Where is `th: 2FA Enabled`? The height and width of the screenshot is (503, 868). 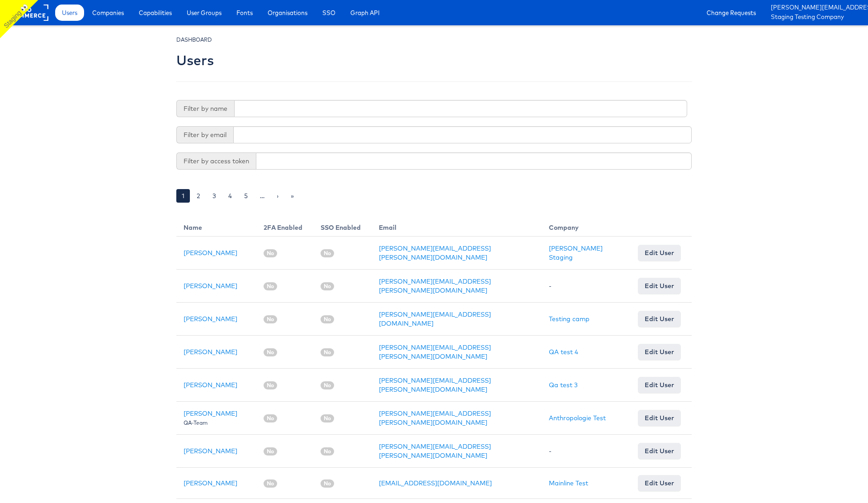 th: 2FA Enabled is located at coordinates (285, 226).